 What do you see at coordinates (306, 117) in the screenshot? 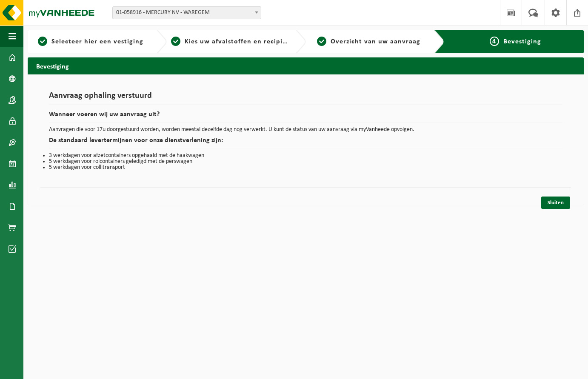
I see `h2: Wanneer voeren wij uw aanvraag uit?` at bounding box center [306, 117].